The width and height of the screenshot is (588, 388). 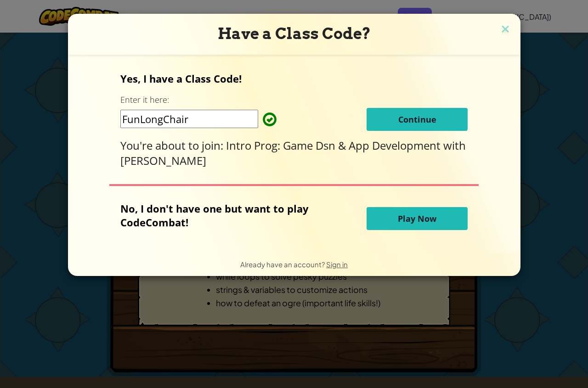 I want to click on span: Continue, so click(x=417, y=119).